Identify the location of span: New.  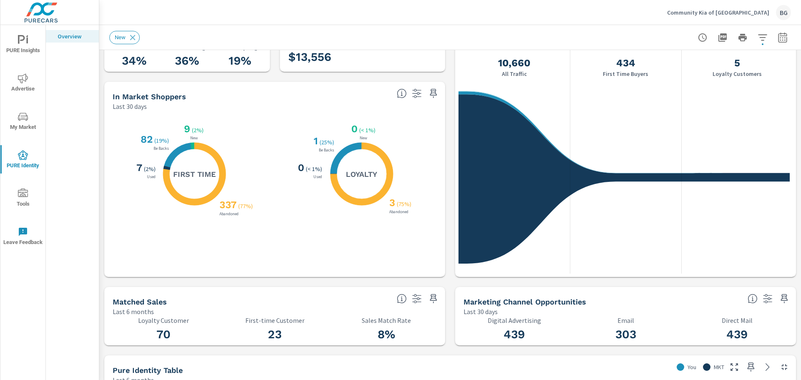
(120, 37).